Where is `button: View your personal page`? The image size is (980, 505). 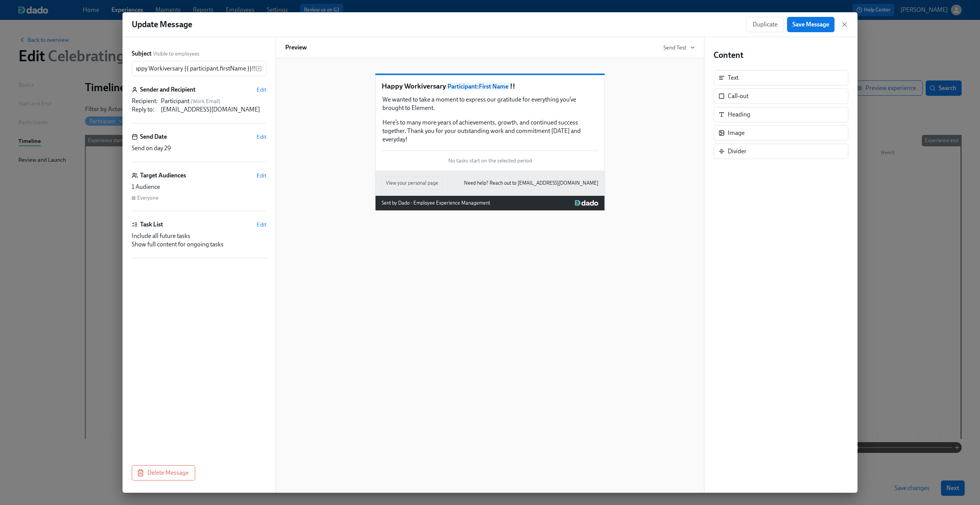 button: View your personal page is located at coordinates (412, 183).